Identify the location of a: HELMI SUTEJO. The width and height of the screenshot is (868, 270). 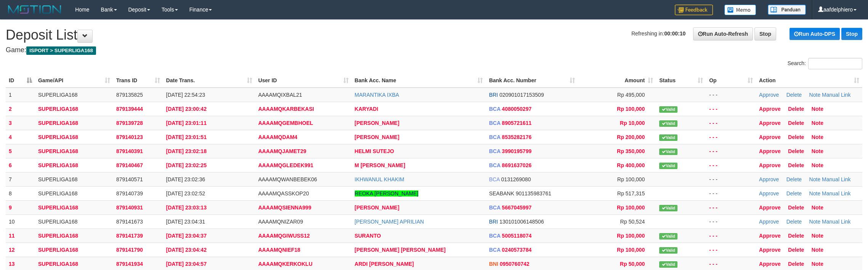
(374, 151).